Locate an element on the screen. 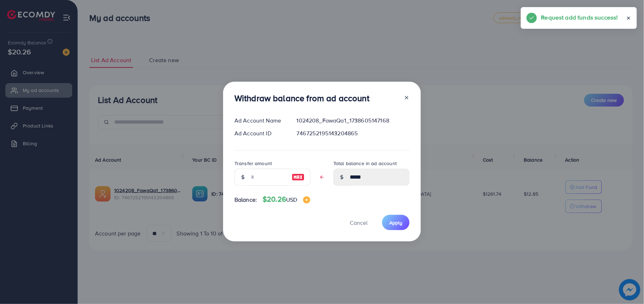  div: 7467252195143204865 is located at coordinates (353, 133).